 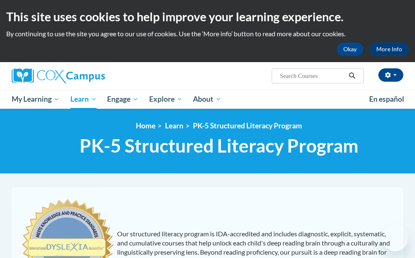 What do you see at coordinates (391, 75) in the screenshot?
I see `button: Account Settings` at bounding box center [391, 75].